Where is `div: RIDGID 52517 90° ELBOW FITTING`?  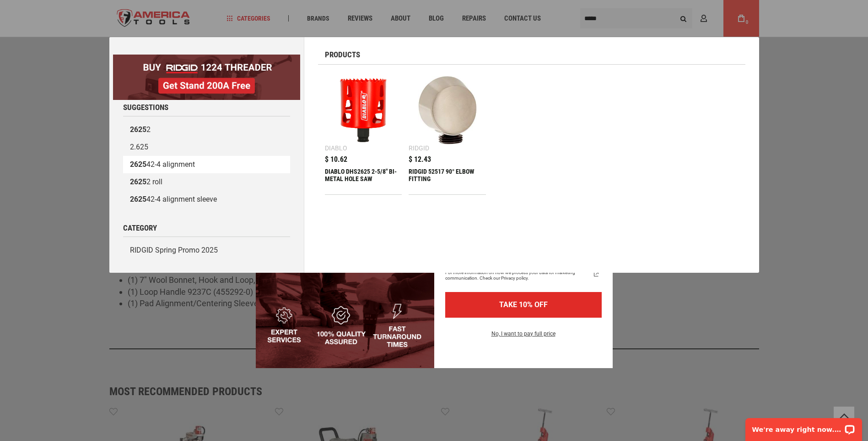 div: RIDGID 52517 90° ELBOW FITTING is located at coordinates (447, 178).